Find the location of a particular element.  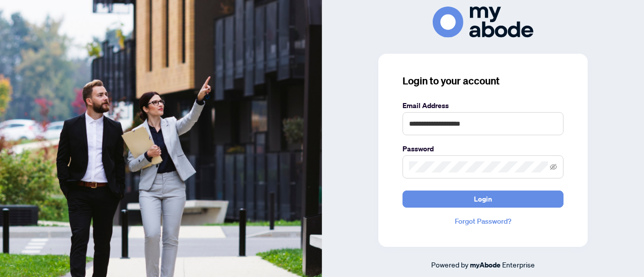

label: Password is located at coordinates (483, 148).